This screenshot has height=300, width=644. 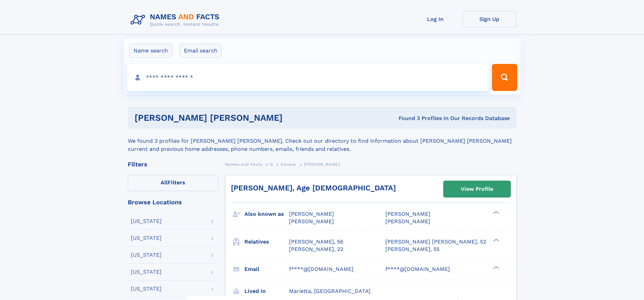 I want to click on a: Names and Facts, so click(x=244, y=164).